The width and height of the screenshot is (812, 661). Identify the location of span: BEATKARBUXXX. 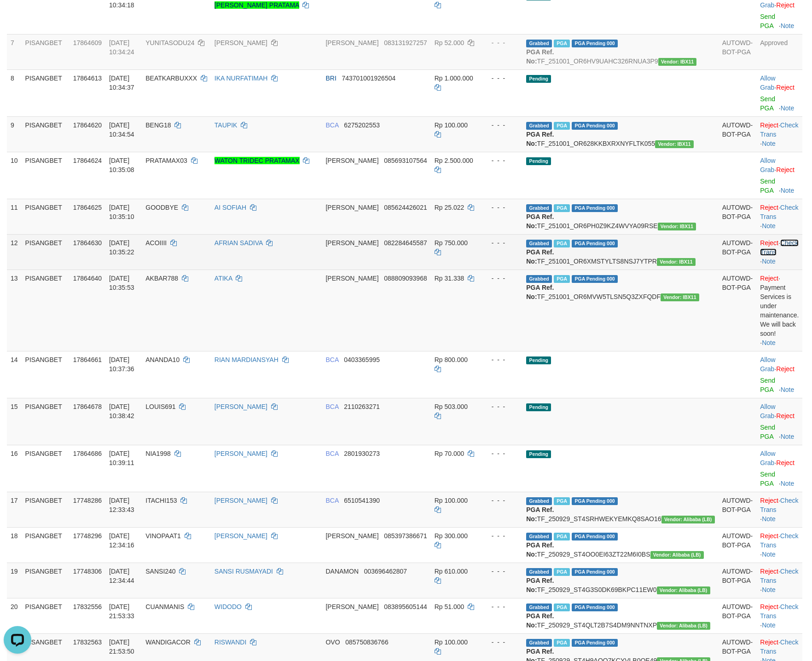
(171, 78).